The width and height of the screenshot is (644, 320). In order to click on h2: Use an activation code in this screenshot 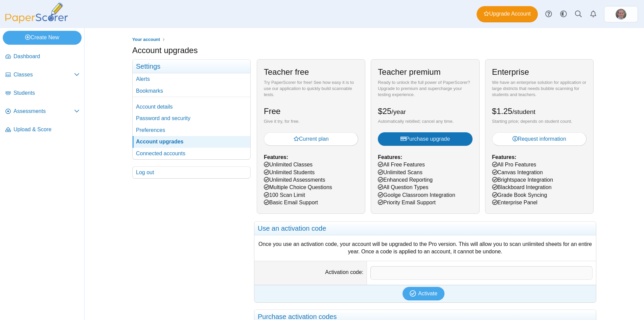, I will do `click(425, 228)`.